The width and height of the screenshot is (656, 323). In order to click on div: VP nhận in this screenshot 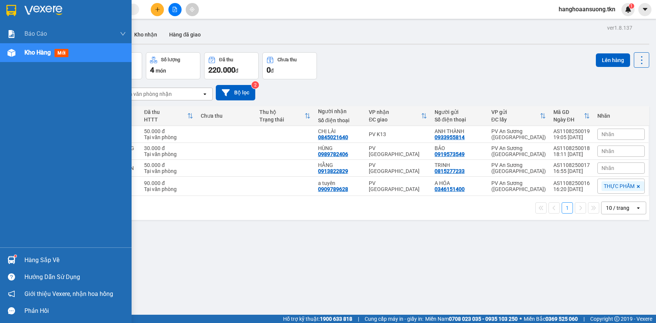, I will do `click(395, 112)`.